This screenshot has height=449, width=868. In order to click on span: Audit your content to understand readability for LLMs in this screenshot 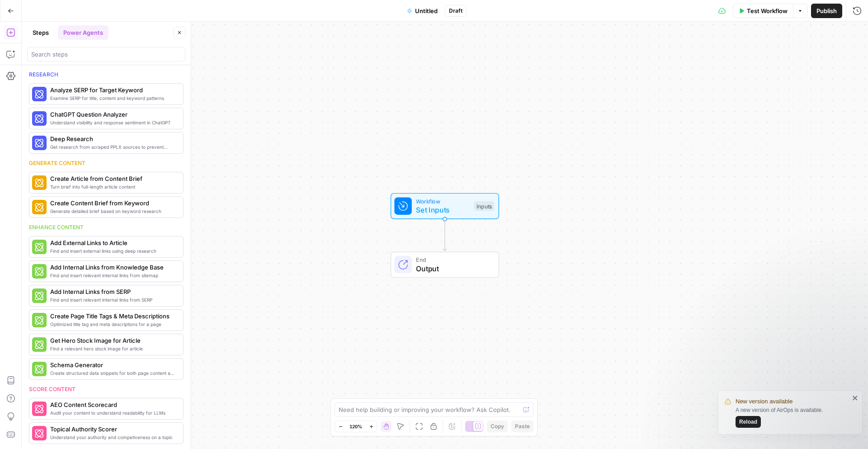, I will do `click(113, 413)`.